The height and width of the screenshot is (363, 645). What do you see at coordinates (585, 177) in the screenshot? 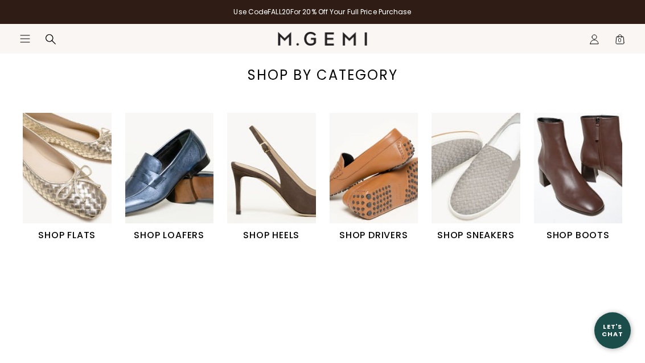
I see `div: 6 / 6` at bounding box center [585, 177].